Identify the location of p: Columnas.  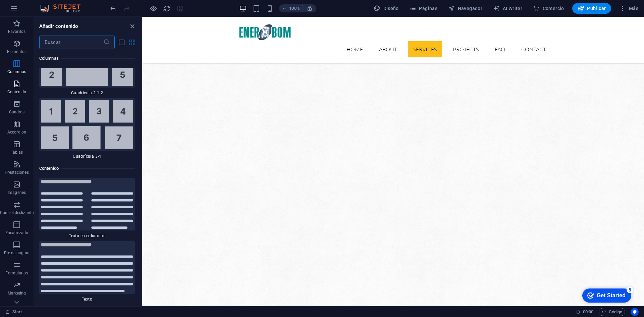
(16, 72).